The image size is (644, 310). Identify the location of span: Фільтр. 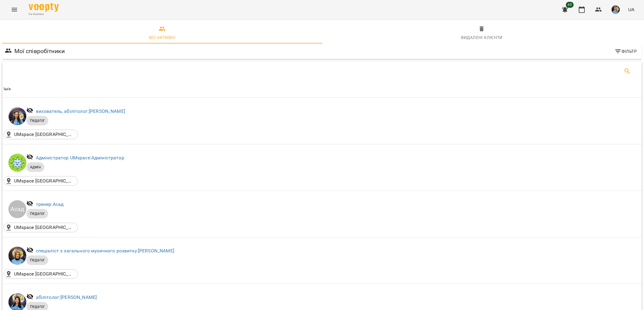
(626, 51).